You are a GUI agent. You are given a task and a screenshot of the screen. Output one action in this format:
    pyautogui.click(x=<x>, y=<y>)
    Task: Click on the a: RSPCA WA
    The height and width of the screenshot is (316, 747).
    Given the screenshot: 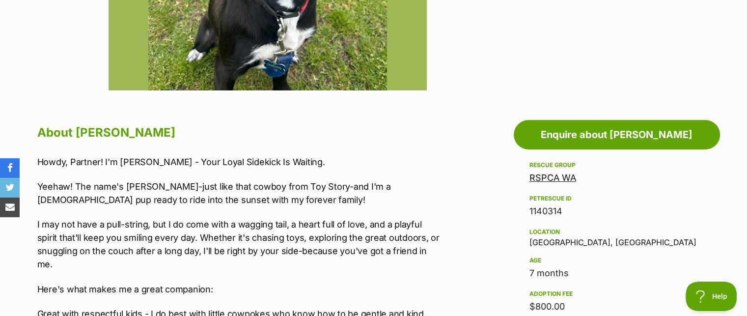 What is the action you would take?
    pyautogui.click(x=552, y=177)
    